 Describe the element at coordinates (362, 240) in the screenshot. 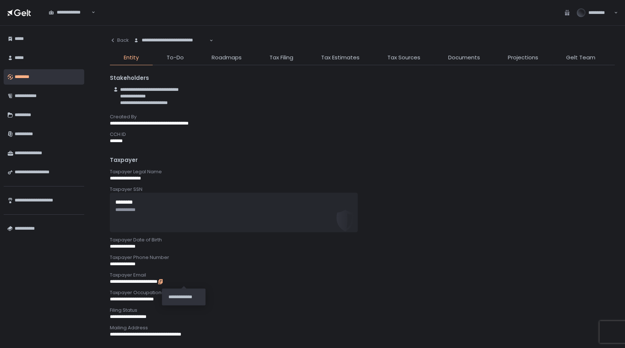

I see `div: Taxpayer Date of Birth` at that location.